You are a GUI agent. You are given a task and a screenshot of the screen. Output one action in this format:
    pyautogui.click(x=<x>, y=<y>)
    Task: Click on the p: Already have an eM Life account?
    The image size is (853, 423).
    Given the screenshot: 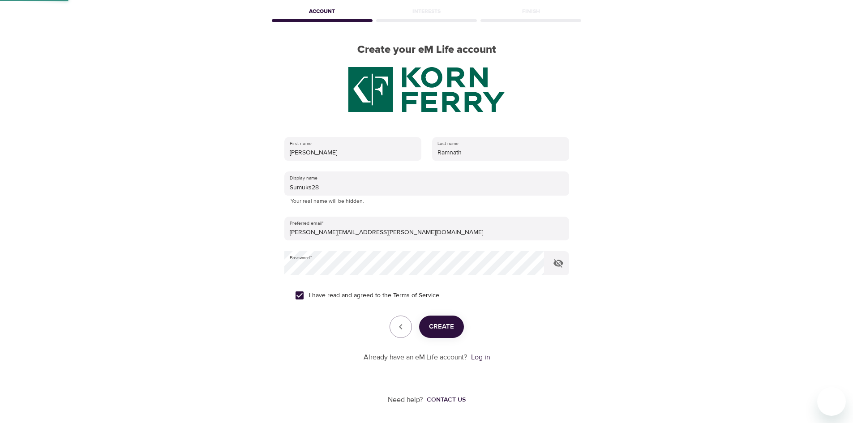 What is the action you would take?
    pyautogui.click(x=415, y=357)
    